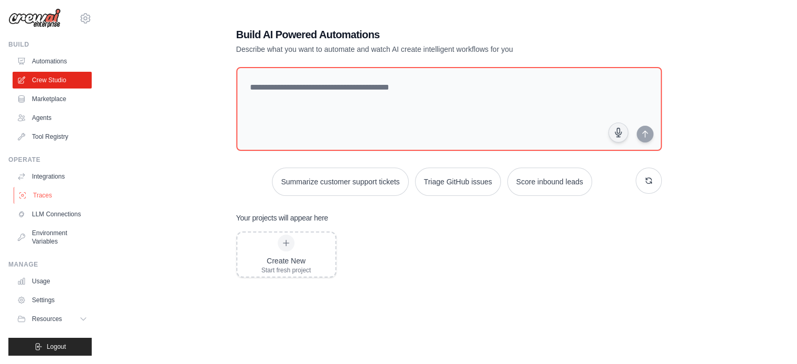  I want to click on a: Marketplace, so click(52, 99).